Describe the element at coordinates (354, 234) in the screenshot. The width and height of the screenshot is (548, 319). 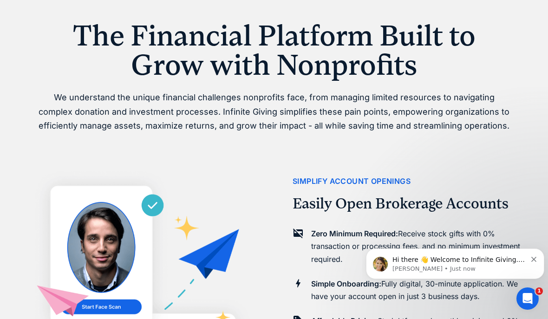
I see `strong: Zero Minimum Required:` at that location.